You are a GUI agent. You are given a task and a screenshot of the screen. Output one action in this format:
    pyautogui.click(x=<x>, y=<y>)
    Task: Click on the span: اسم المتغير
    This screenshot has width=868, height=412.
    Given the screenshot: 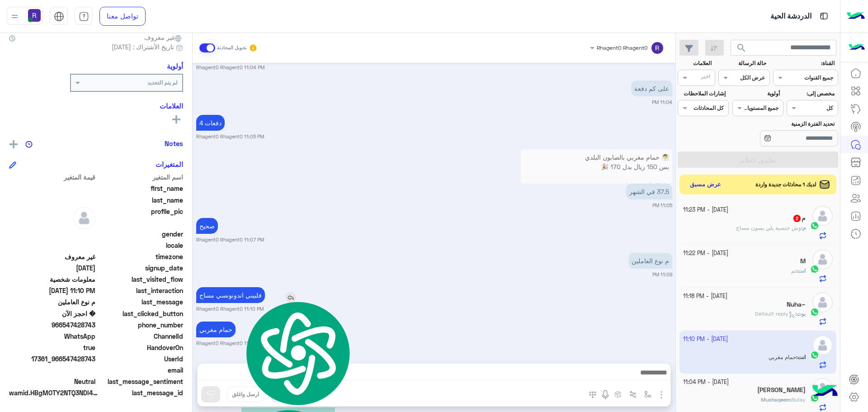 What is the action you would take?
    pyautogui.click(x=140, y=177)
    